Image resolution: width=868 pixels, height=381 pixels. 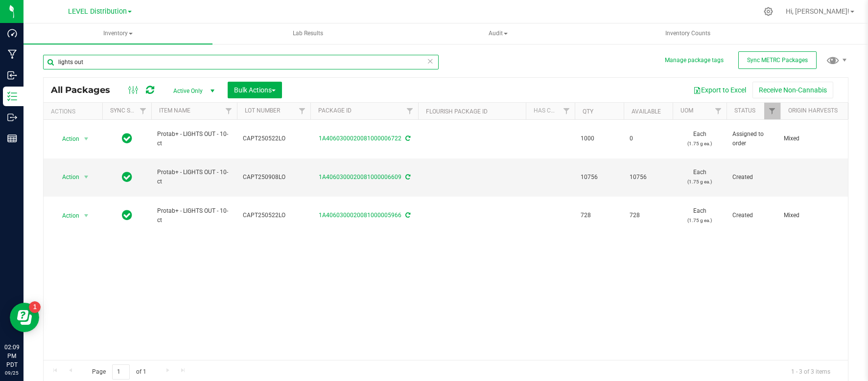 I want to click on a: Lab Results, so click(x=308, y=34).